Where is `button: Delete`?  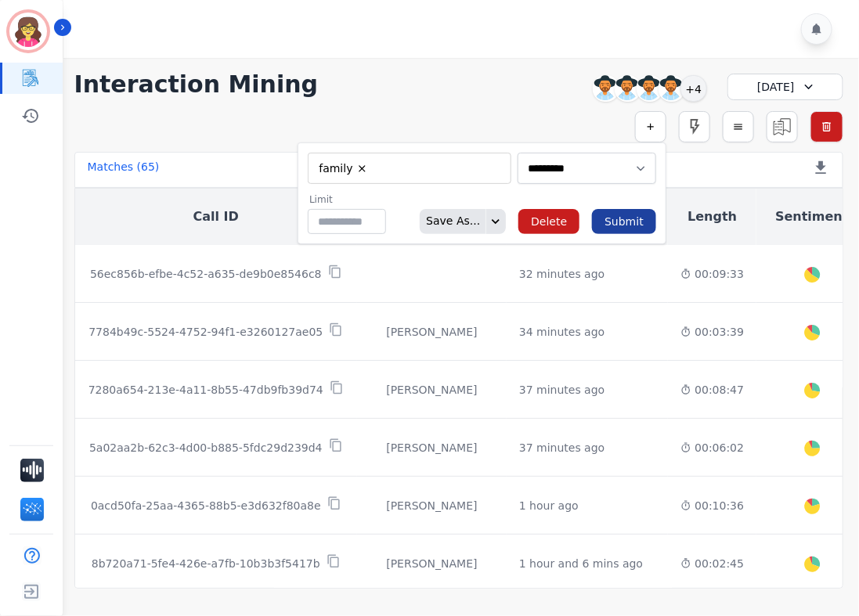 button: Delete is located at coordinates (549, 221).